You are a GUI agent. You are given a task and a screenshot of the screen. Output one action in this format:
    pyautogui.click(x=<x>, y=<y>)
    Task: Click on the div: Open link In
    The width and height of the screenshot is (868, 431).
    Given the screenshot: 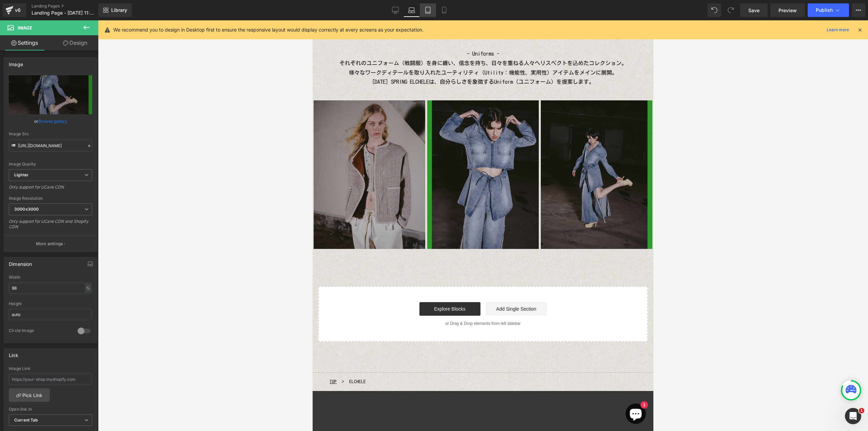 What is the action you would take?
    pyautogui.click(x=51, y=409)
    